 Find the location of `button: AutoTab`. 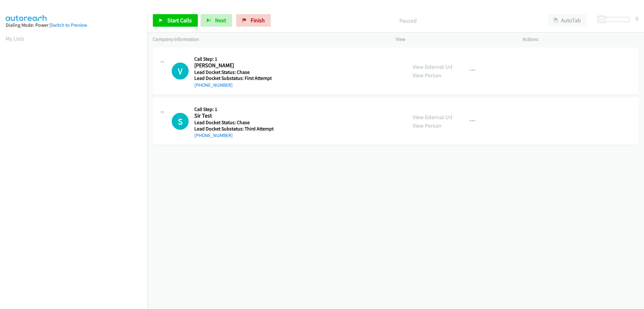

button: AutoTab is located at coordinates (567, 20).